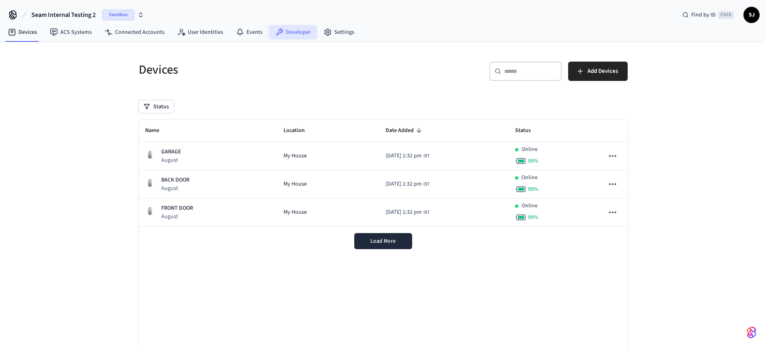  I want to click on button: Add Devices, so click(598, 71).